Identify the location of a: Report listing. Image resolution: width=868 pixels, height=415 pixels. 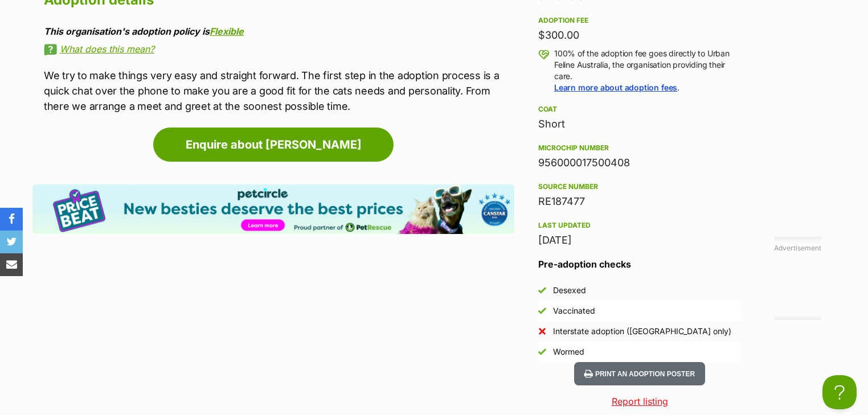
(640, 401).